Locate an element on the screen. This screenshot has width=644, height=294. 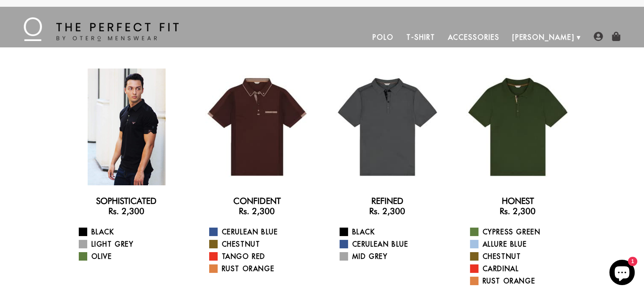
a: Cypress Green is located at coordinates (523, 232).